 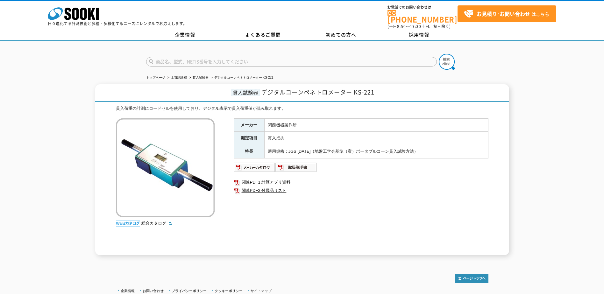 I want to click on td: 関西機器製作所, so click(x=376, y=125).